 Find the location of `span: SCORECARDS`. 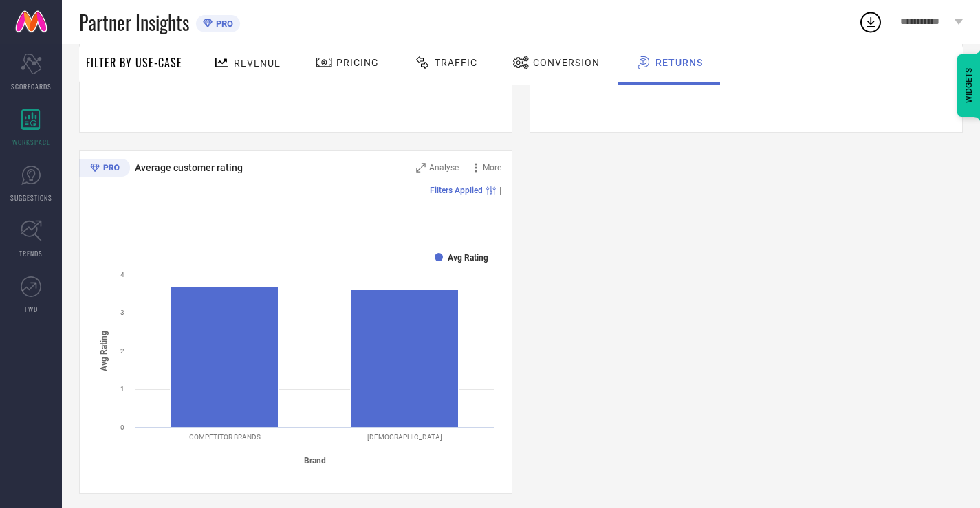

span: SCORECARDS is located at coordinates (31, 86).